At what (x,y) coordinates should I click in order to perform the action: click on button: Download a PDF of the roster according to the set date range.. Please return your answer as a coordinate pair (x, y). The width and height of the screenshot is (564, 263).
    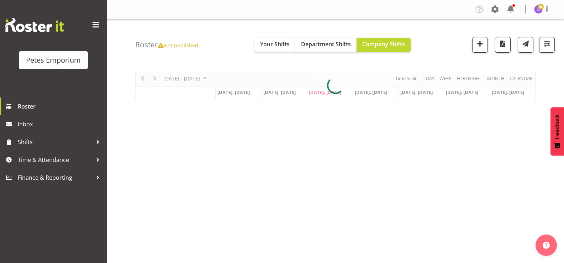
    Looking at the image, I should click on (503, 45).